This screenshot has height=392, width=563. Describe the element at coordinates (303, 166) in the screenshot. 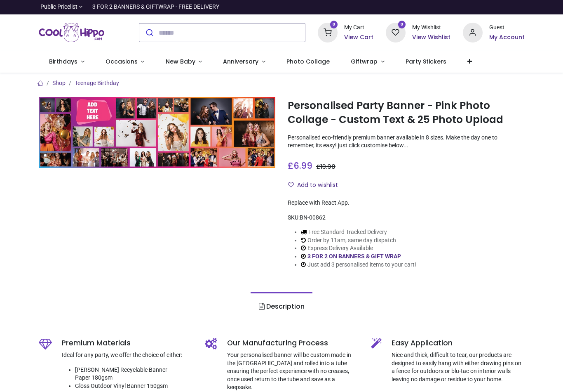

I see `span: 6.99` at that location.